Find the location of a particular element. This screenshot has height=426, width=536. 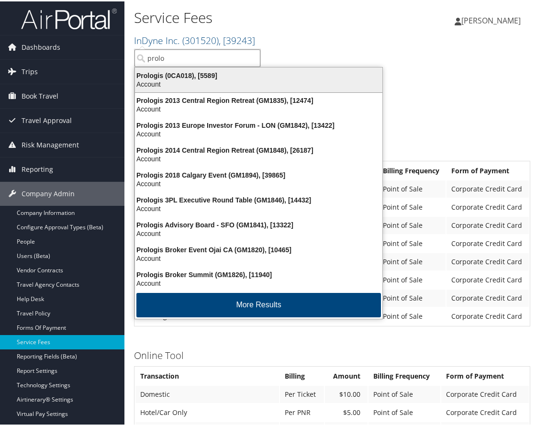

div: Prologis Broker Summit (GM1826), [11940] is located at coordinates (259, 273).